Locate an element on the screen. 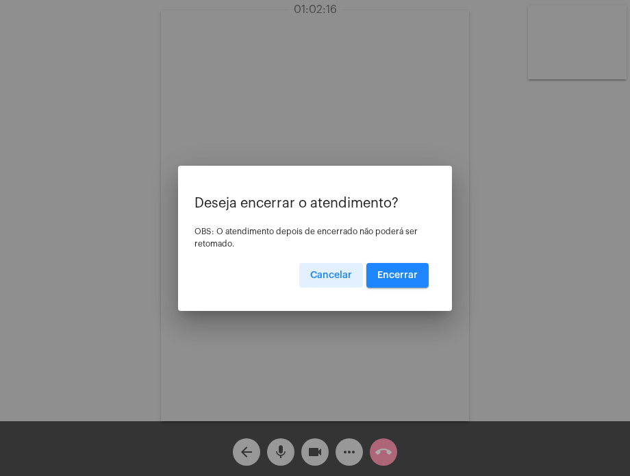 Image resolution: width=630 pixels, height=476 pixels. span: Cancelar is located at coordinates (331, 275).